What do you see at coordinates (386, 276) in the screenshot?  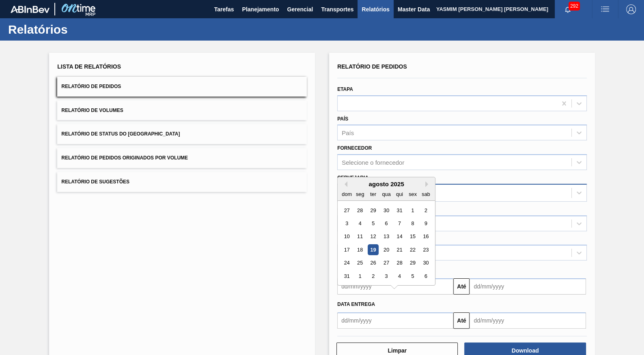 I see `div: Choose quarta-feira, 3 de setembro de 2025` at bounding box center [386, 276].